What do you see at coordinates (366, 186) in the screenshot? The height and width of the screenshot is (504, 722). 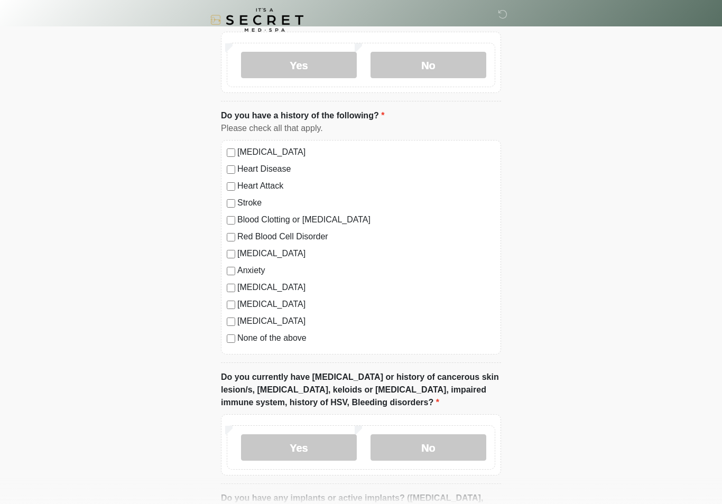 I see `label: Heart Attack` at bounding box center [366, 186].